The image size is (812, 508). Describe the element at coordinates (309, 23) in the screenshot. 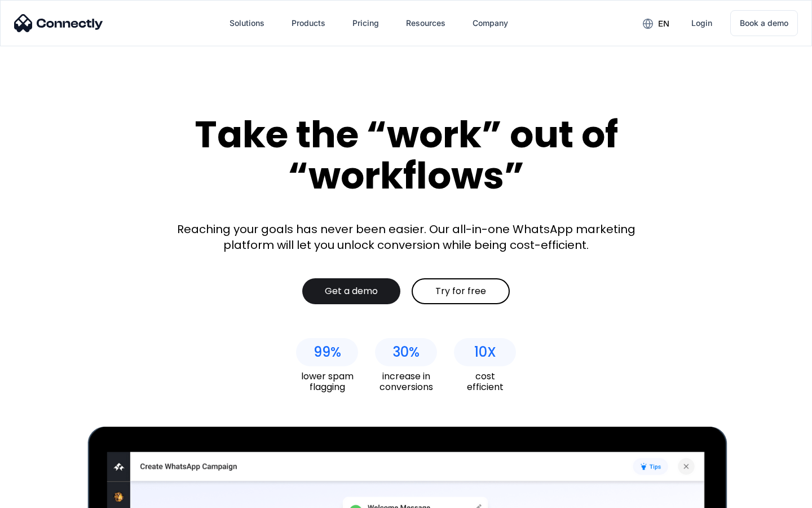

I see `div: Products` at that location.